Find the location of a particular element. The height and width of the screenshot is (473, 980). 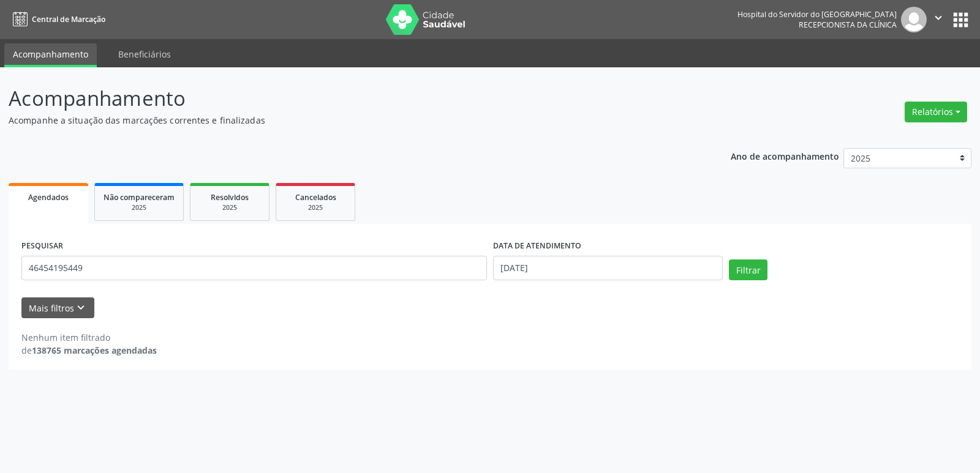

label: DATA DE ATENDIMENTO is located at coordinates (537, 246).